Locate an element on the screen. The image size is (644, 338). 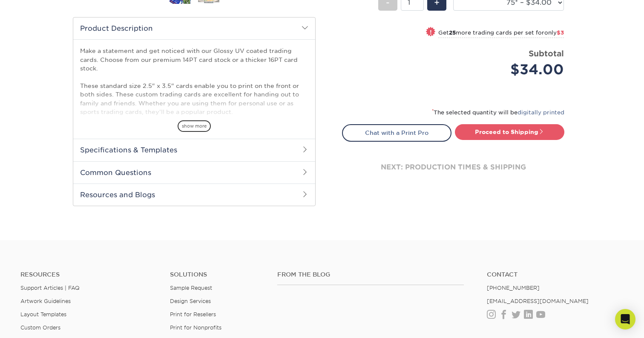
h4: Contact is located at coordinates (555, 274).